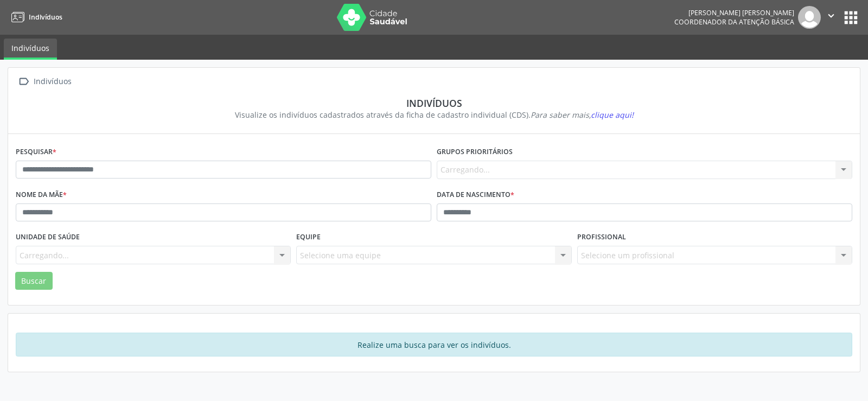  Describe the element at coordinates (434, 115) in the screenshot. I see `div: Visualize os indivíduos cadastrados através da ficha de cadastro individual (CDS).` at that location.